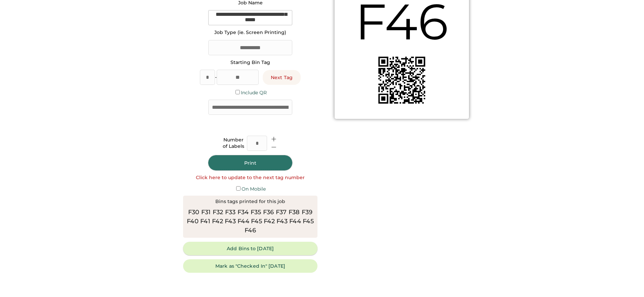 The height and width of the screenshot is (297, 644). I want to click on div: Bins tags printed for this job, so click(251, 201).